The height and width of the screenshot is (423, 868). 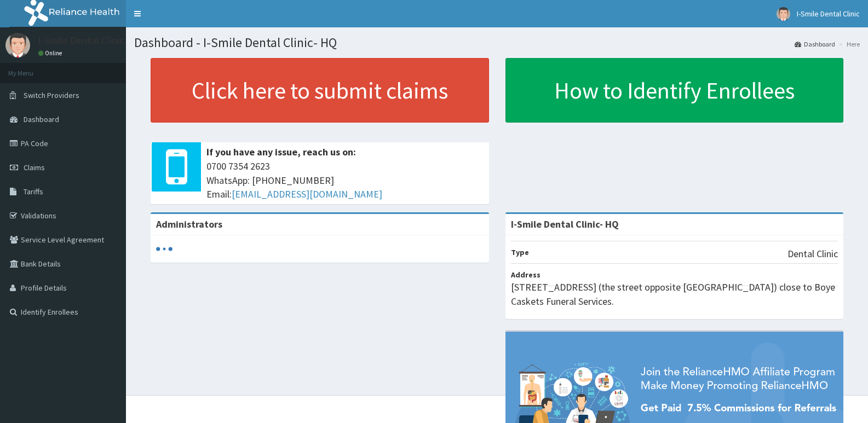 What do you see at coordinates (847, 44) in the screenshot?
I see `li: Here` at bounding box center [847, 44].